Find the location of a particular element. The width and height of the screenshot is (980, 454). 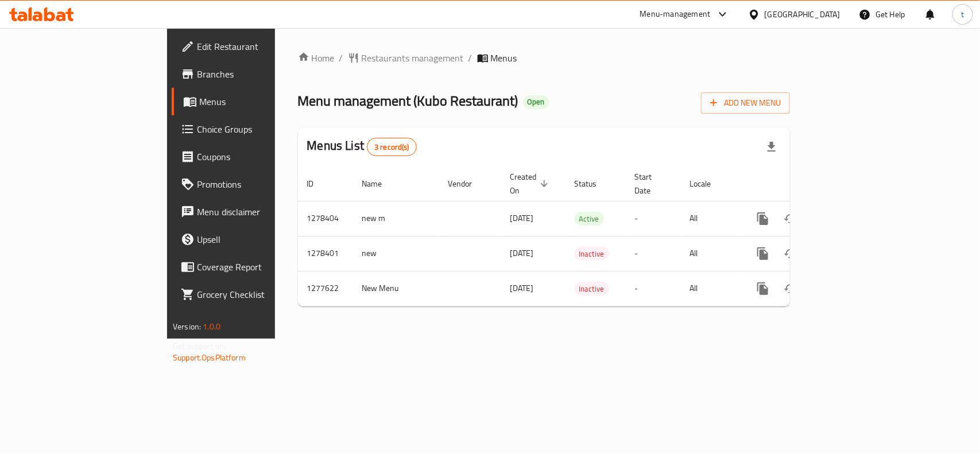

a: Coverage Report is located at coordinates (251, 267).